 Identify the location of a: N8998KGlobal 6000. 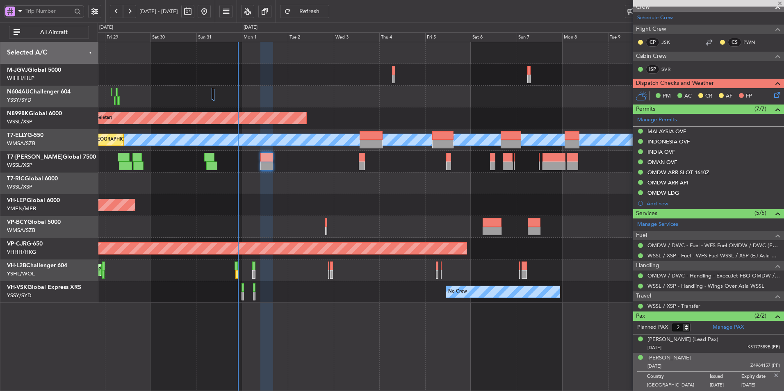
(34, 114).